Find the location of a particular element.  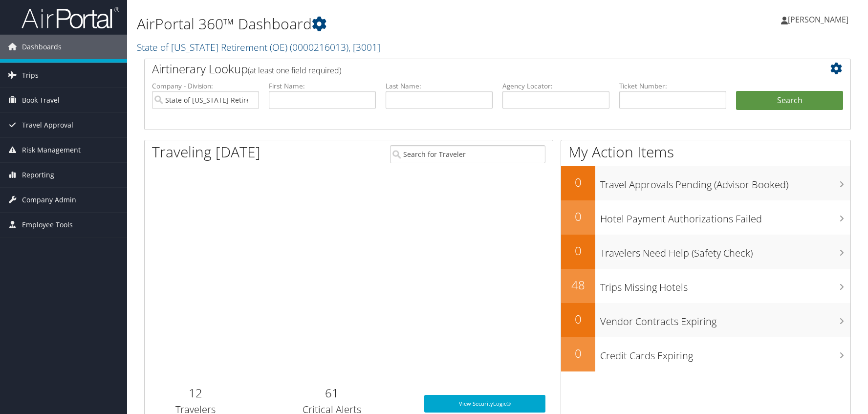

span: Risk Management is located at coordinates (51, 150).